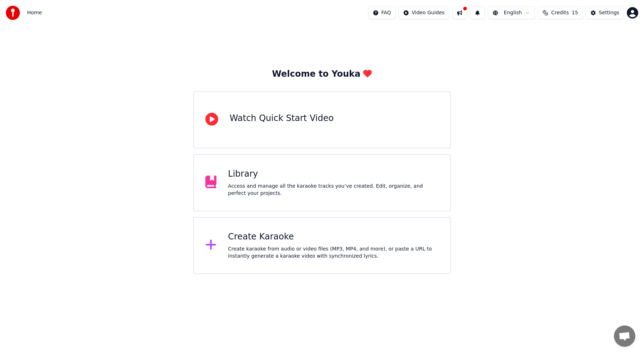  I want to click on div: Library, so click(333, 174).